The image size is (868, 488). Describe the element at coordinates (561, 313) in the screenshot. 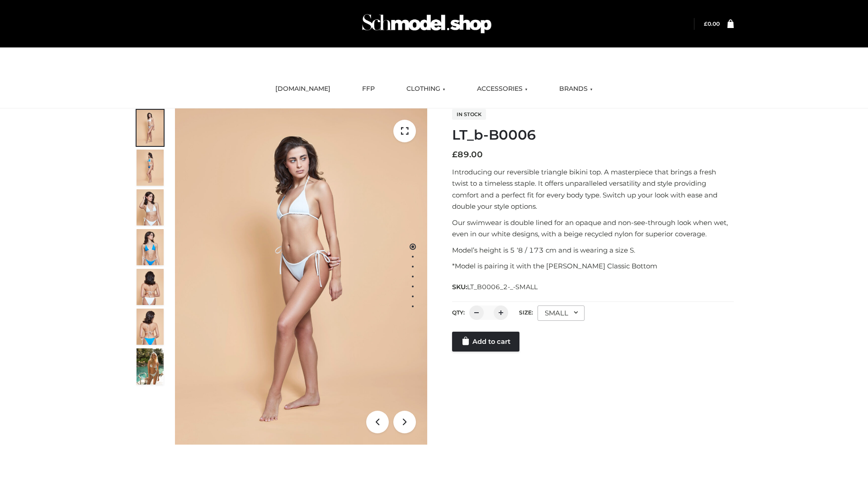

I see `div: SMALL` at that location.